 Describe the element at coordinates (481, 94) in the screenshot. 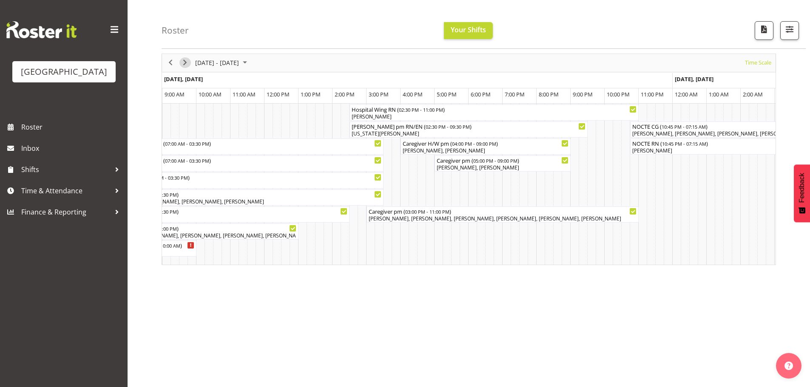

I see `span: 6:00 PM` at that location.